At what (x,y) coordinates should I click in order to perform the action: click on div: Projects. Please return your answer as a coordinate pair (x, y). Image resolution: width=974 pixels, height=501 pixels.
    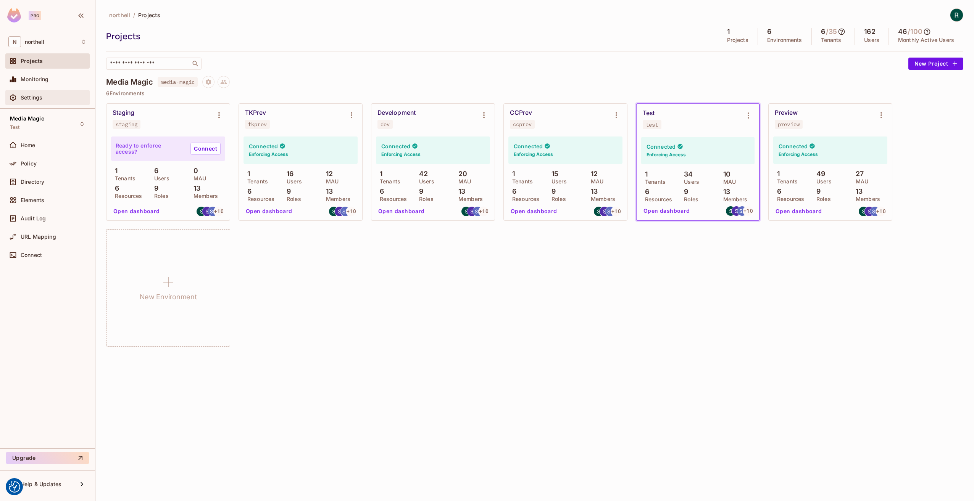
    Looking at the image, I should click on (410, 36).